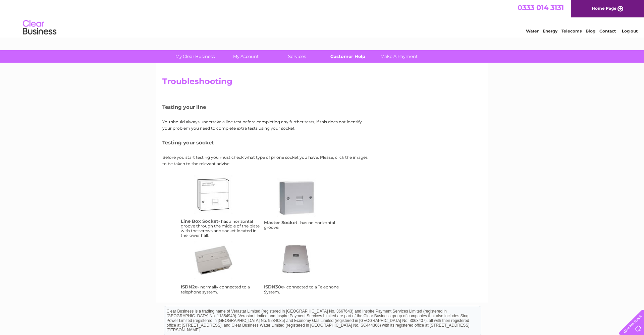  What do you see at coordinates (607, 31) in the screenshot?
I see `a: Contact` at bounding box center [607, 31].